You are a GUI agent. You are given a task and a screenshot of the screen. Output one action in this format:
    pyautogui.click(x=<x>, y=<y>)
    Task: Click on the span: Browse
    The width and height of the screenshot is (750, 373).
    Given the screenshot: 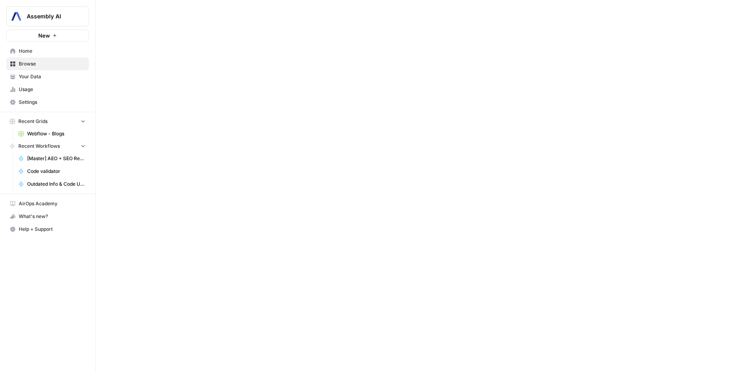 What is the action you would take?
    pyautogui.click(x=52, y=64)
    